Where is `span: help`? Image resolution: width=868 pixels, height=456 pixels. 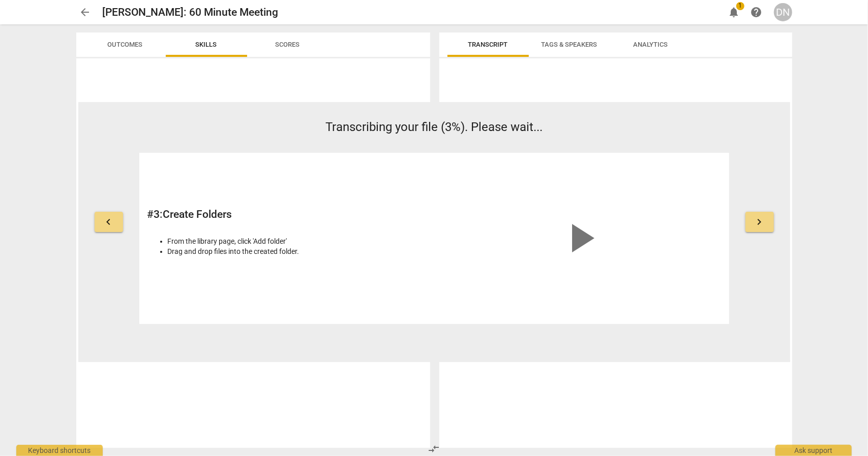
span: help is located at coordinates (756, 12).